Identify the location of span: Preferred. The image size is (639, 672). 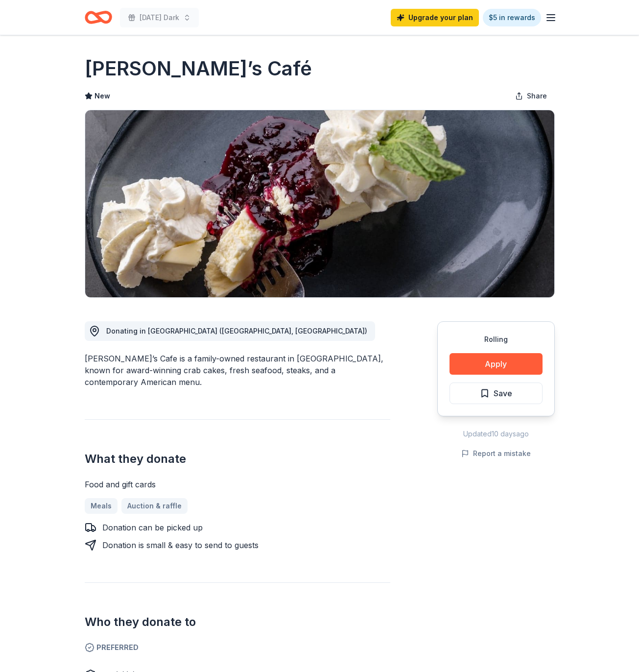
(238, 647).